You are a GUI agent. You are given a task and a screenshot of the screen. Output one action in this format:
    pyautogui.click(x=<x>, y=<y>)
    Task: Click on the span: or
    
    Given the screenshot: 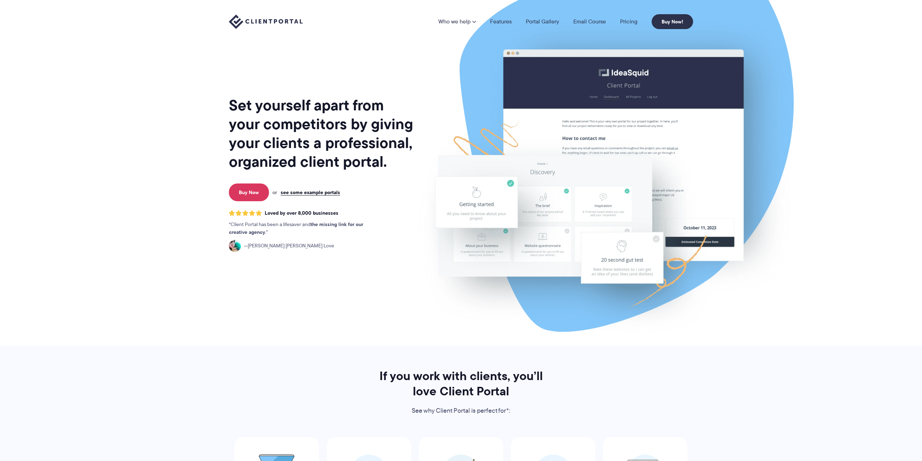 What is the action you would take?
    pyautogui.click(x=275, y=192)
    